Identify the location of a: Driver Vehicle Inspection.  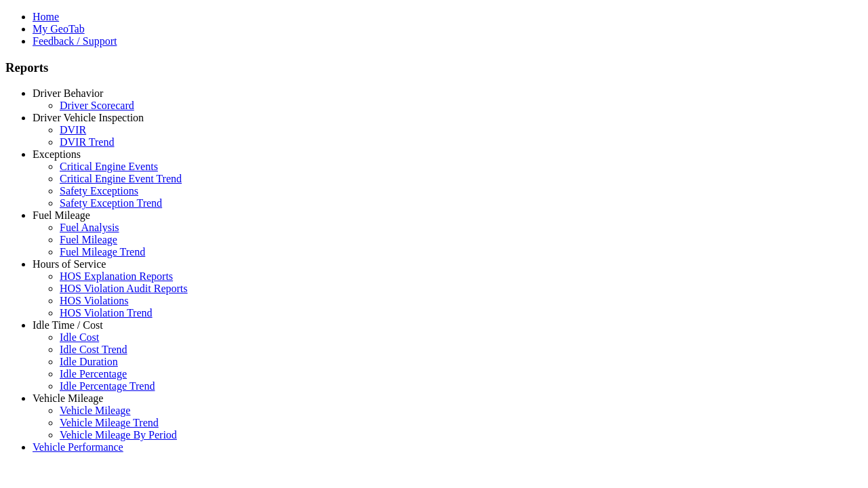
(88, 117).